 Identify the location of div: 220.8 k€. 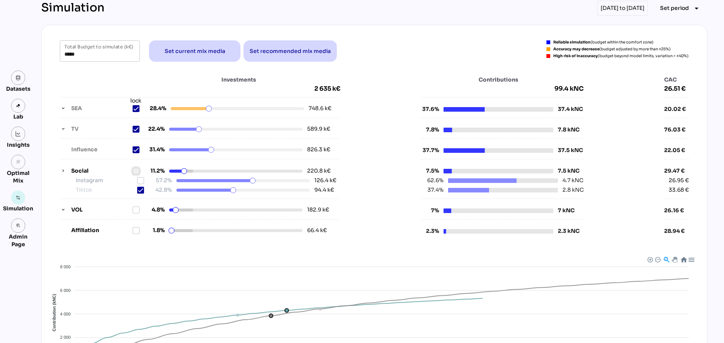
(319, 171).